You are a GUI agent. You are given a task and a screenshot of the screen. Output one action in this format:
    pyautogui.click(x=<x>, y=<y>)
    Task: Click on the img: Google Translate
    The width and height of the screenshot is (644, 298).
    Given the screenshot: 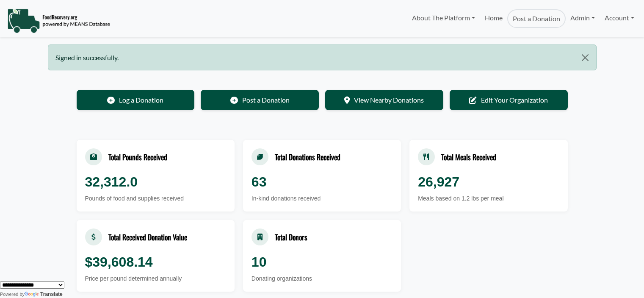 What is the action you would take?
    pyautogui.click(x=32, y=295)
    